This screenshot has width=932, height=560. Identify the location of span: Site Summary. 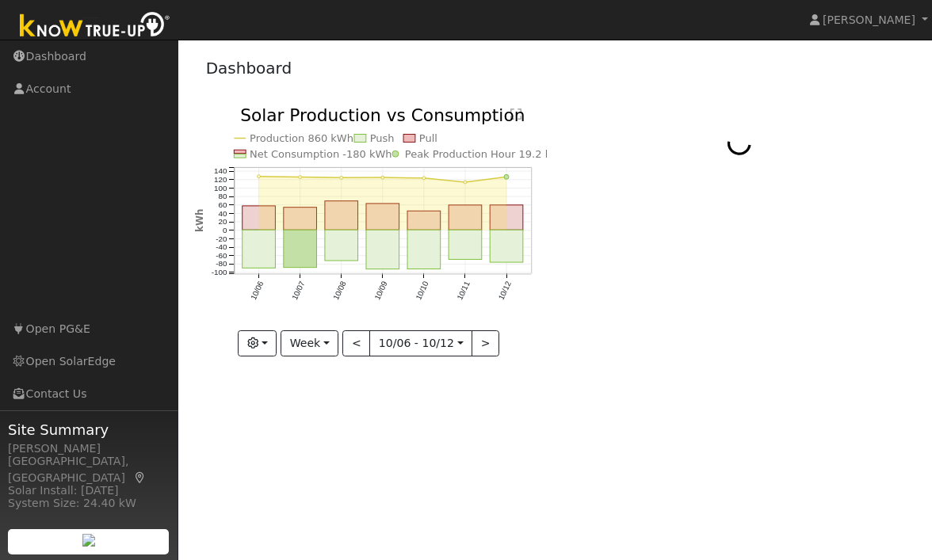
(89, 429).